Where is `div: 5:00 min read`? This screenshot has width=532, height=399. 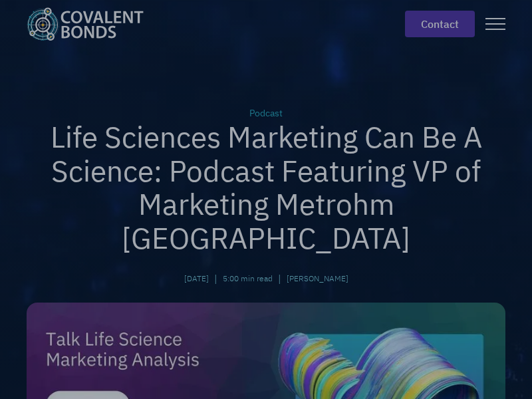
div: 5:00 min read is located at coordinates (247, 279).